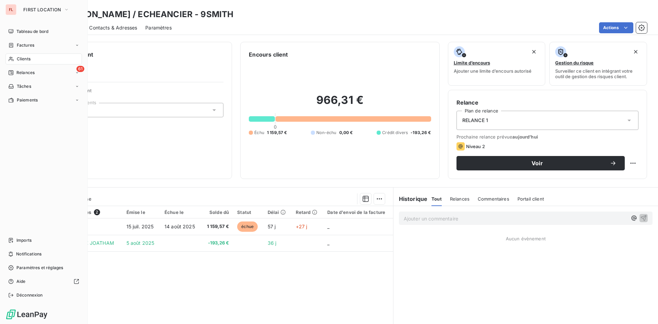 This screenshot has height=324, width=658. I want to click on span: 61, so click(80, 69).